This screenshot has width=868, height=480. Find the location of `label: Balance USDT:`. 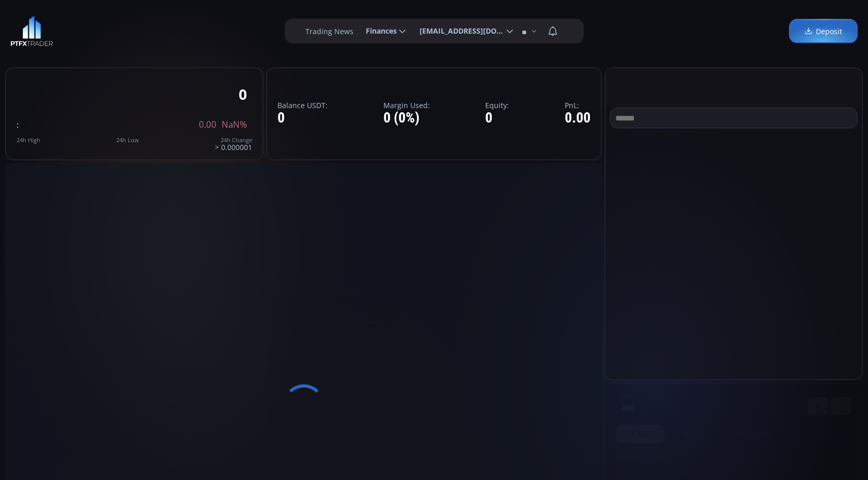

label: Balance USDT: is located at coordinates (302, 105).